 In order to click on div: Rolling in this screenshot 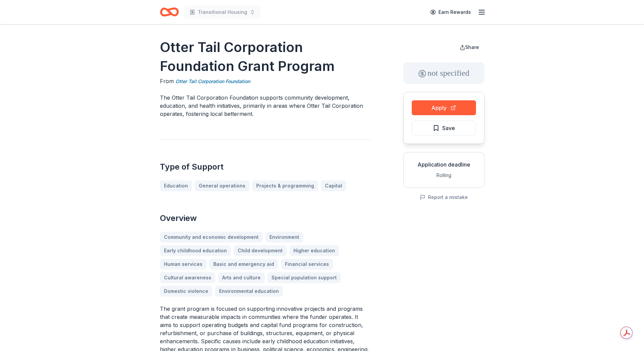, I will do `click(444, 175)`.